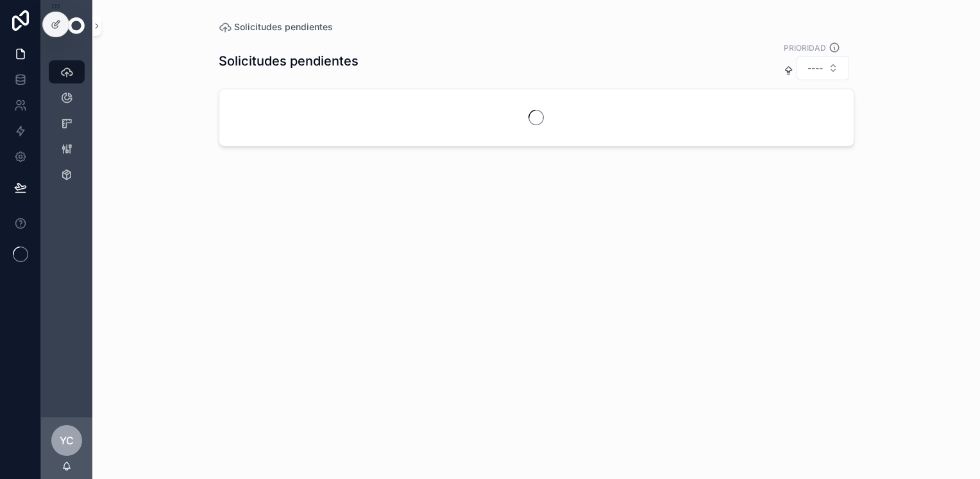 The width and height of the screenshot is (980, 479). What do you see at coordinates (276, 27) in the screenshot?
I see `a: Solicitudes pendientes` at bounding box center [276, 27].